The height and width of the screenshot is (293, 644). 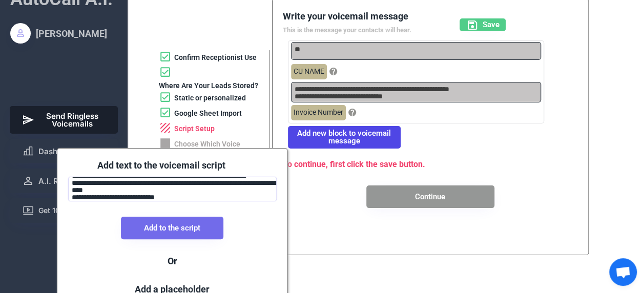 What do you see at coordinates (482, 25) in the screenshot?
I see `button: Save` at bounding box center [482, 25].